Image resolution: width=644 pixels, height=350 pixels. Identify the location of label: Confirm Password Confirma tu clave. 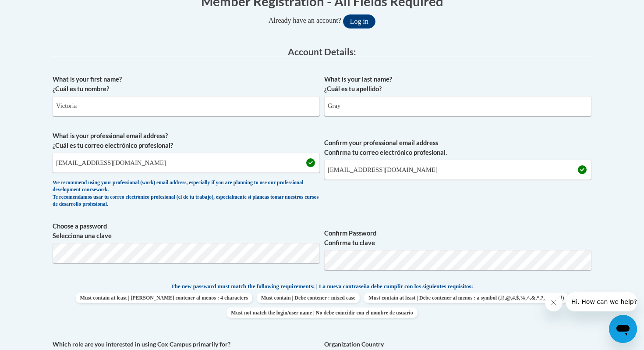
(458, 238).